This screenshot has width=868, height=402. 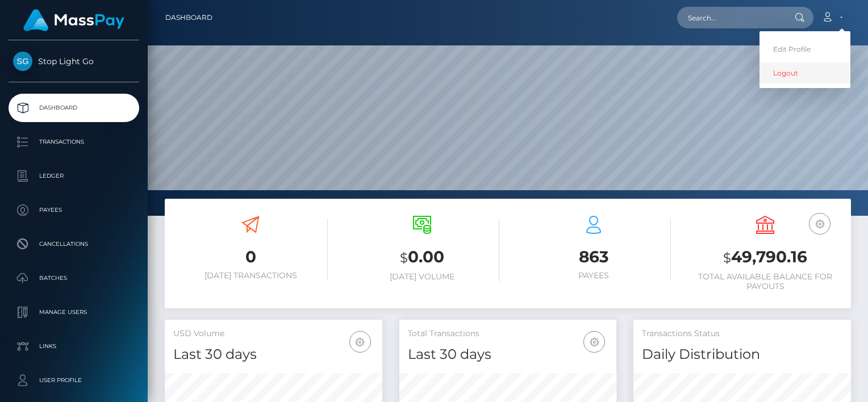 What do you see at coordinates (74, 142) in the screenshot?
I see `a: Transactions` at bounding box center [74, 142].